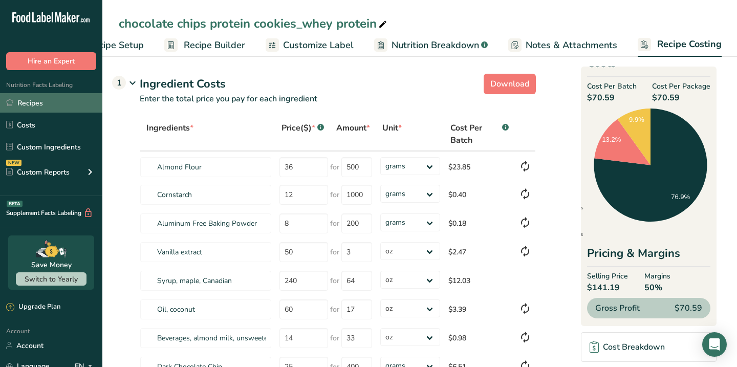  Describe the element at coordinates (33, 307) in the screenshot. I see `div: Upgrade Plan` at that location.